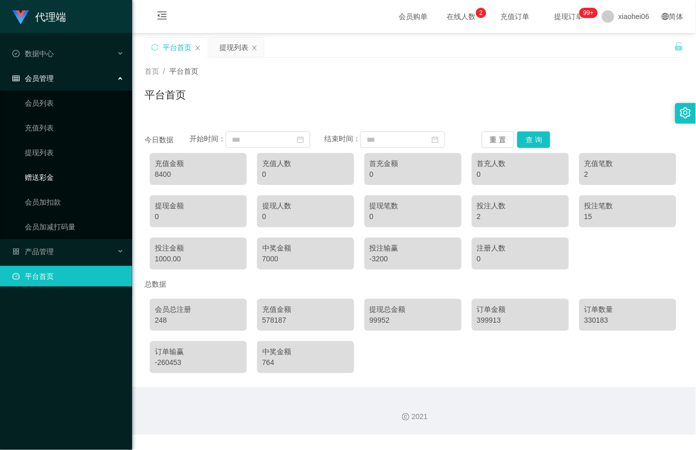 The height and width of the screenshot is (450, 696). Describe the element at coordinates (305, 164) in the screenshot. I see `div: 充值人数` at that location.